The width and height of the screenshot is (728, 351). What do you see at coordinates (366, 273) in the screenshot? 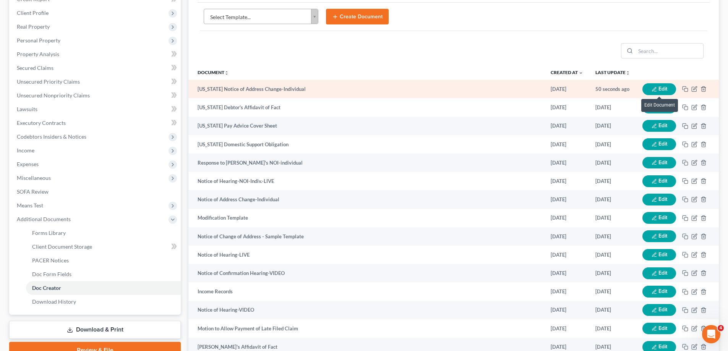
I see `td: Notice of Confirmation Hearing-VIDEO` at bounding box center [366, 273].